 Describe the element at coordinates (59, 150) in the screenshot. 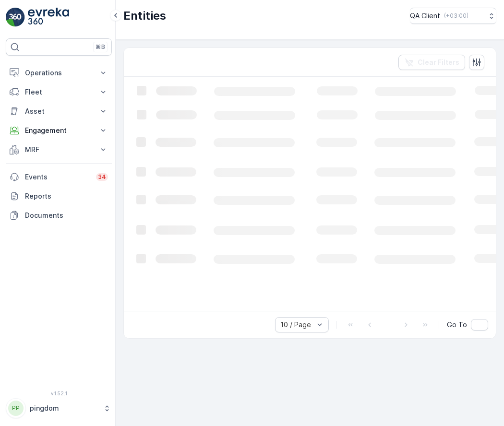

I see `button: MRF` at that location.